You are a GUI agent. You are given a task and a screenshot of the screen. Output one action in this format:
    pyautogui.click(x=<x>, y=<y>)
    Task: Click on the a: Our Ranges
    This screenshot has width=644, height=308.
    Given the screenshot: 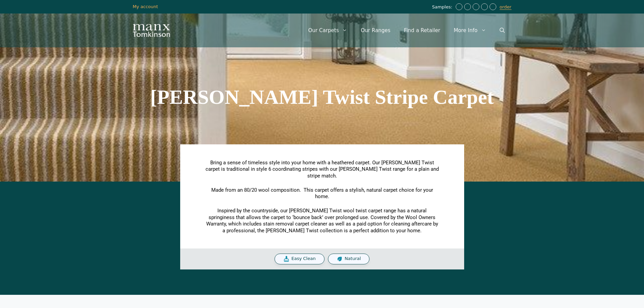 What is the action you would take?
    pyautogui.click(x=376, y=31)
    